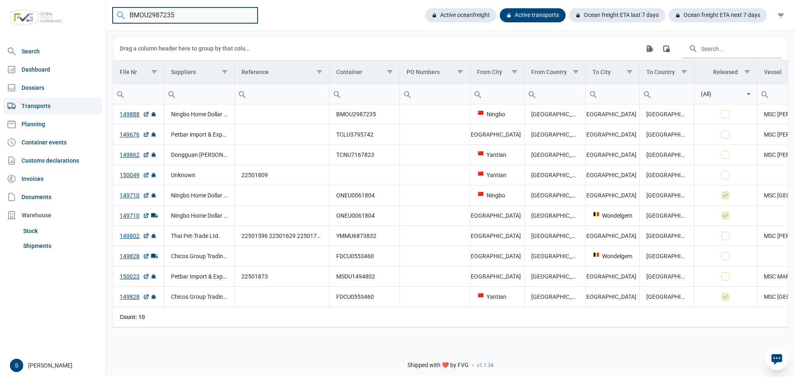  I want to click on span: Show filter options for column 'From City', so click(515, 72).